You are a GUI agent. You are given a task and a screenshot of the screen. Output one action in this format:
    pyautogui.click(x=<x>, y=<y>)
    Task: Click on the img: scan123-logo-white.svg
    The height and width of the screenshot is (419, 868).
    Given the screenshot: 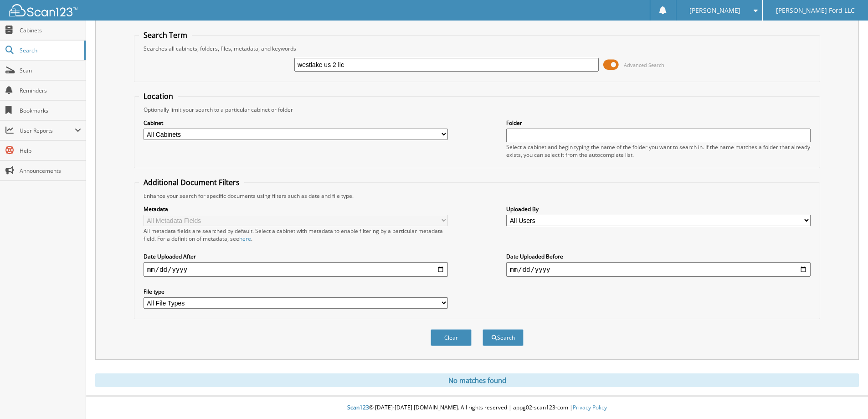 What is the action you would take?
    pyautogui.click(x=44, y=10)
    